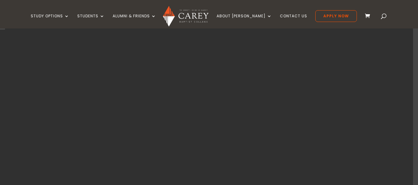  What do you see at coordinates (336, 16) in the screenshot?
I see `a: Apply Now` at bounding box center [336, 16].